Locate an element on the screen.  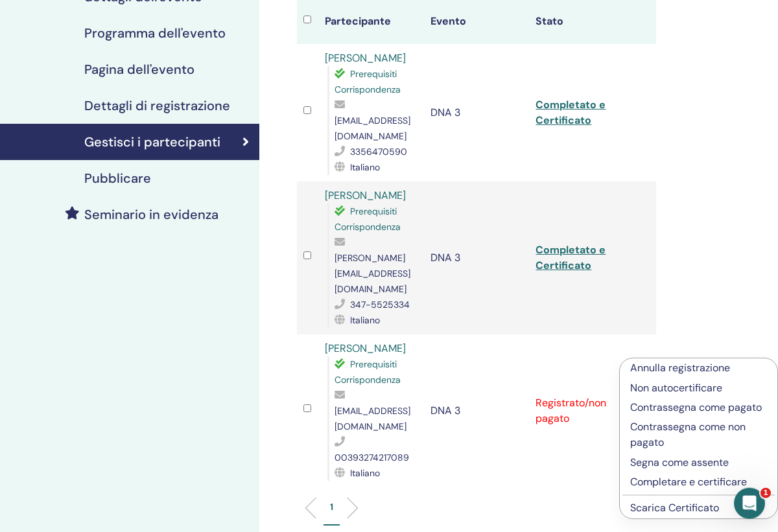
h4: Dettagli di registrazione is located at coordinates (157, 105).